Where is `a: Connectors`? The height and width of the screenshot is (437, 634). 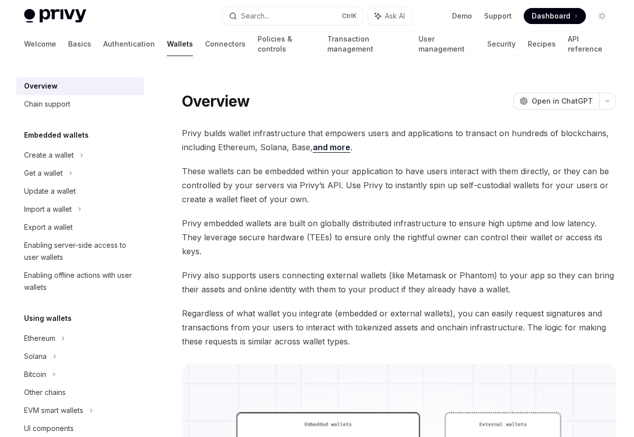
a: Connectors is located at coordinates (225, 44).